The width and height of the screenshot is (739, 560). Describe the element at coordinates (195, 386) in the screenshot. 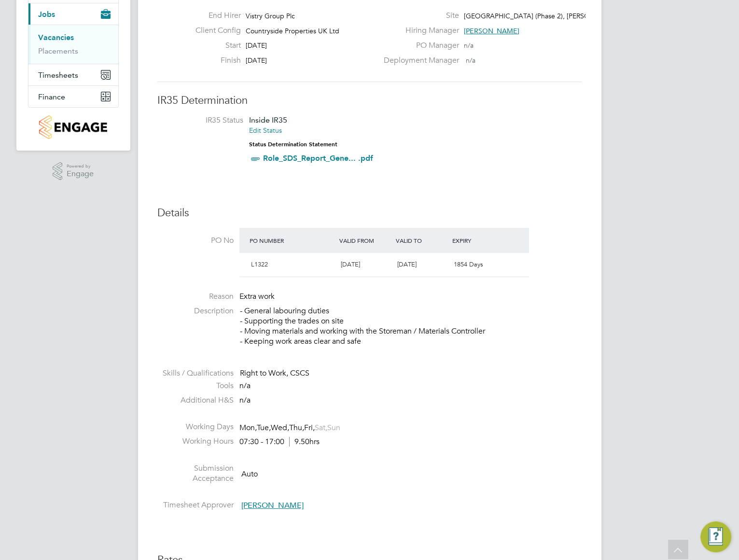

I see `label: Tools` at that location.